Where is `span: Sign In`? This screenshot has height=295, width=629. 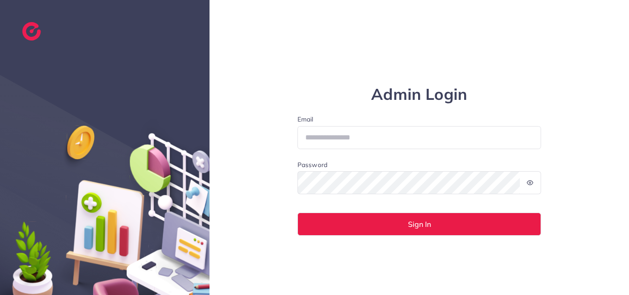 span: Sign In is located at coordinates (419, 224).